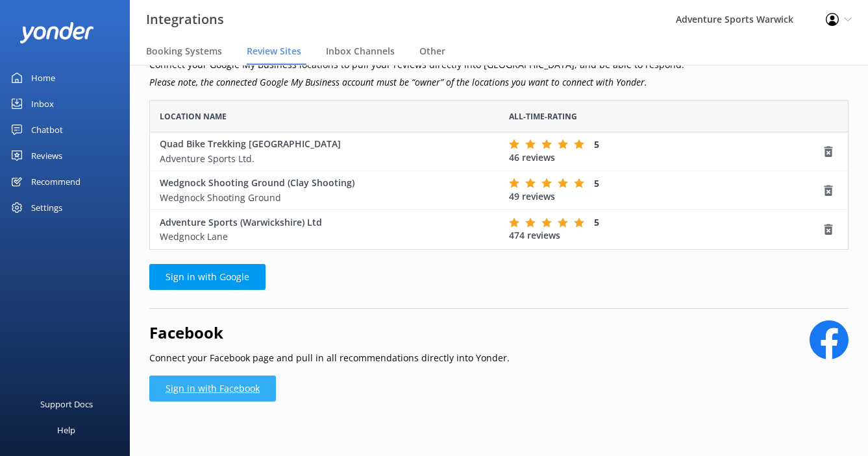  Describe the element at coordinates (274, 51) in the screenshot. I see `span: Review Sites` at that location.